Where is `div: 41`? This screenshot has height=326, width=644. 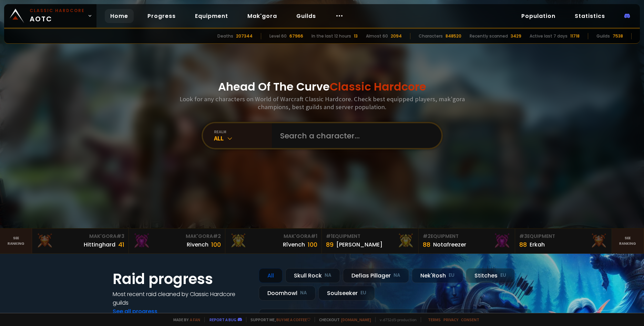
div: 41 is located at coordinates (121, 244).